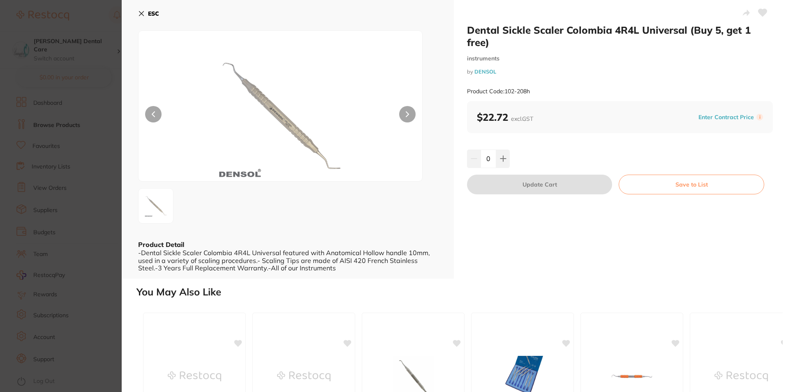  Describe the element at coordinates (148, 14) in the screenshot. I see `button: ESC` at that location.